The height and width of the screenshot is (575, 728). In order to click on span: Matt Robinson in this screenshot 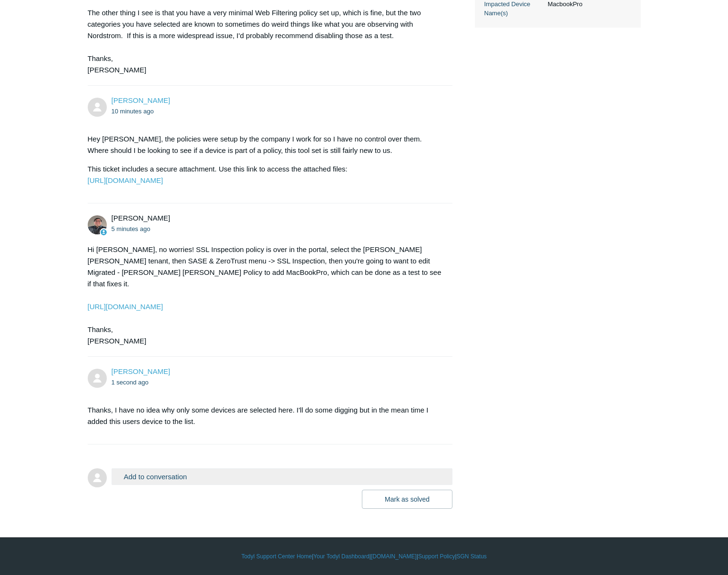, I will do `click(141, 218)`.